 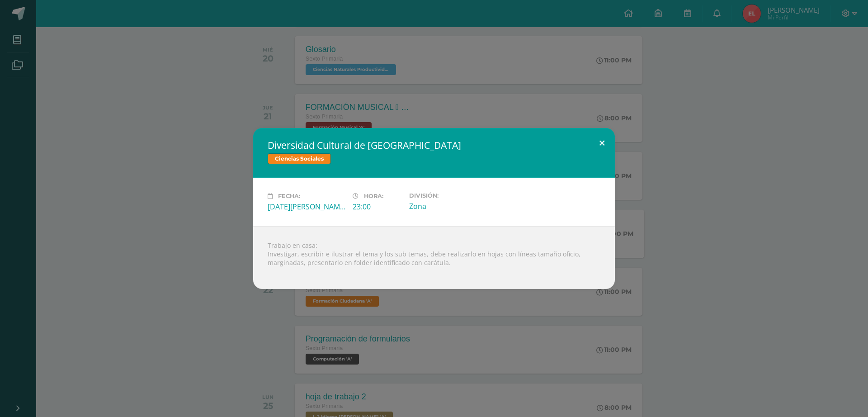 What do you see at coordinates (448, 195) in the screenshot?
I see `label: División:` at bounding box center [448, 195].